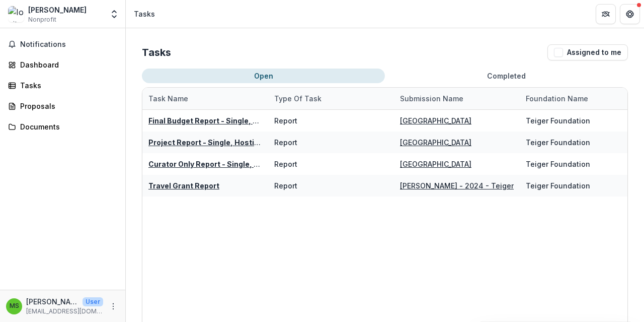 The height and width of the screenshot is (322, 644). What do you see at coordinates (62, 126) in the screenshot?
I see `a: Documents` at bounding box center [62, 126].